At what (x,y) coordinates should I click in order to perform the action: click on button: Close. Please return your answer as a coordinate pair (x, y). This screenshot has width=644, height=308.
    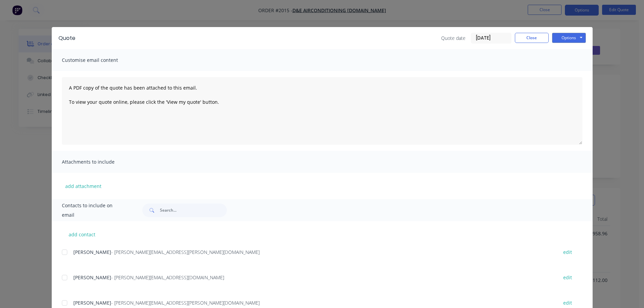
    Looking at the image, I should click on (531, 38).